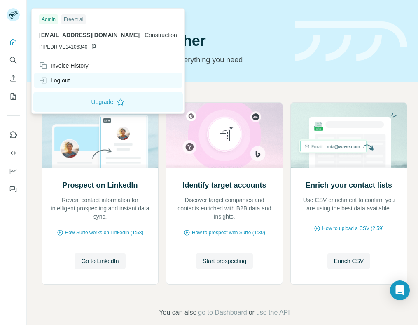  What do you see at coordinates (104, 233) in the screenshot?
I see `span: How Surfe works on LinkedIn (1:58)` at bounding box center [104, 233].